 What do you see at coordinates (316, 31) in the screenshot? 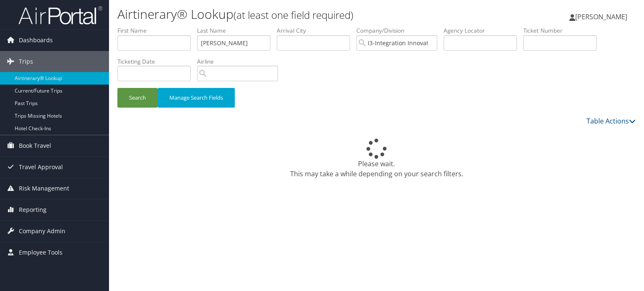
I see `label: Arrival City` at bounding box center [316, 31].